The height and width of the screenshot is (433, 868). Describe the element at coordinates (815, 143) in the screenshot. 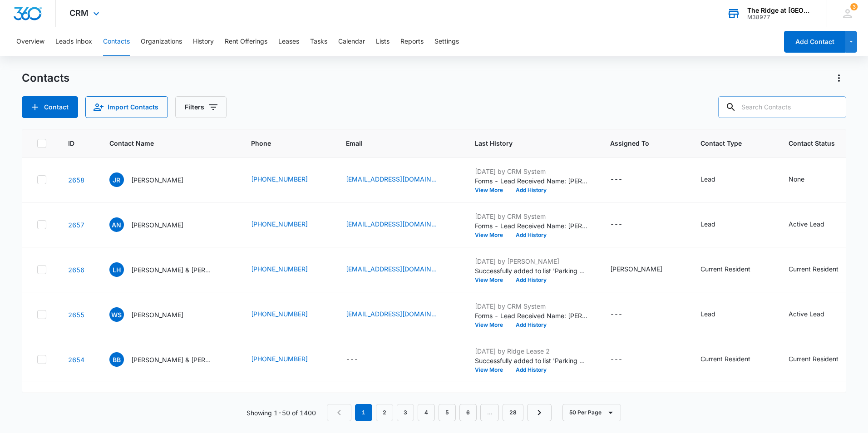

I see `span: Contact Status` at that location.